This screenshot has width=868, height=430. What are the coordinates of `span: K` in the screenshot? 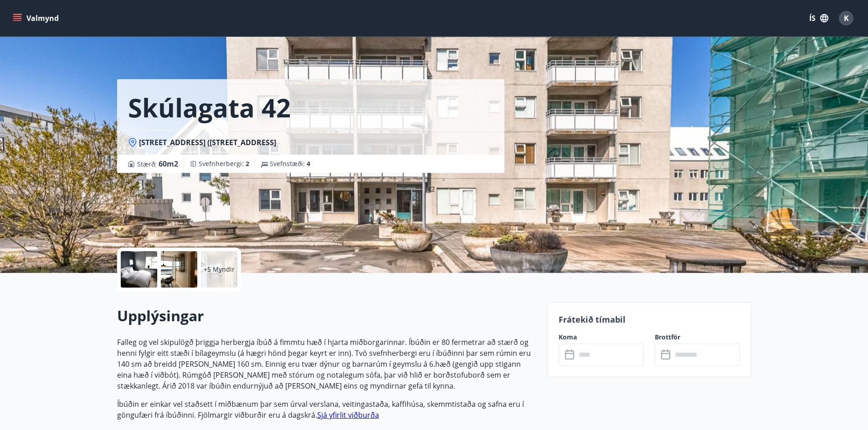 It's located at (846, 18).